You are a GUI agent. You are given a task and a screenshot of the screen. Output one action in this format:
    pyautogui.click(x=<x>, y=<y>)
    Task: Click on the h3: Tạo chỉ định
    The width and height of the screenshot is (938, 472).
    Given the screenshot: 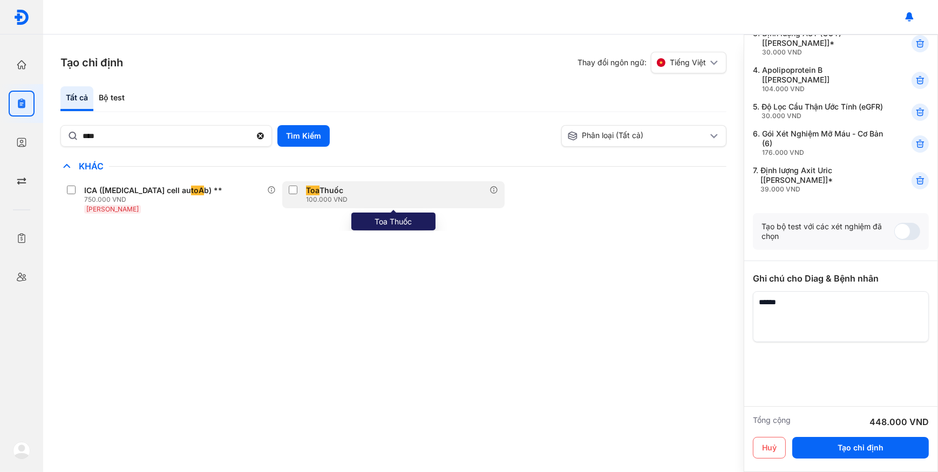 What is the action you would take?
    pyautogui.click(x=92, y=63)
    